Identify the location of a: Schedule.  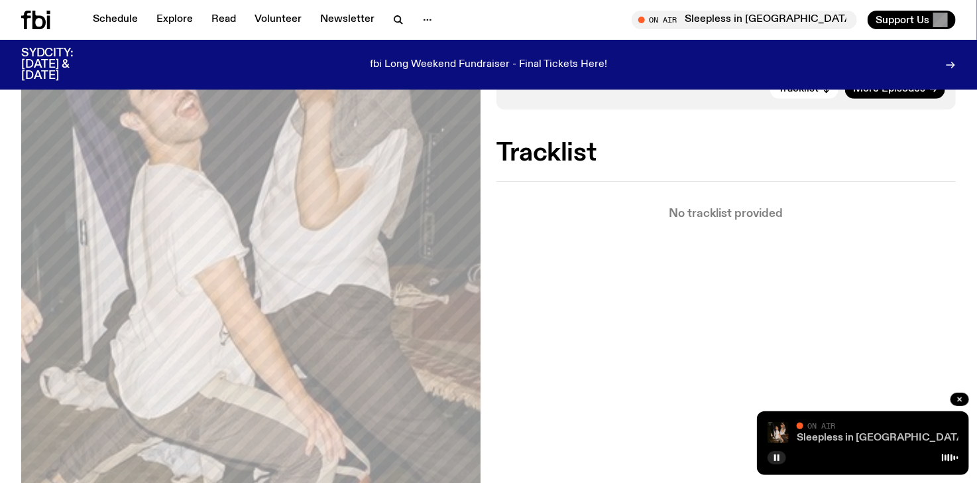
(115, 20).